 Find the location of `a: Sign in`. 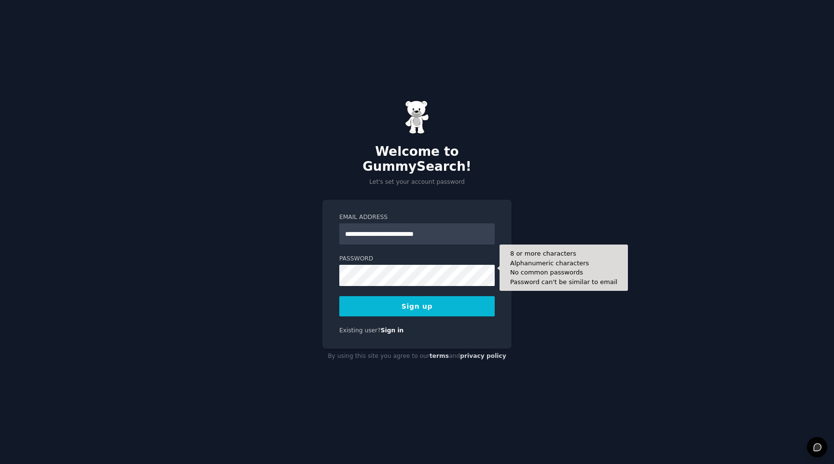

a: Sign in is located at coordinates (392, 331).